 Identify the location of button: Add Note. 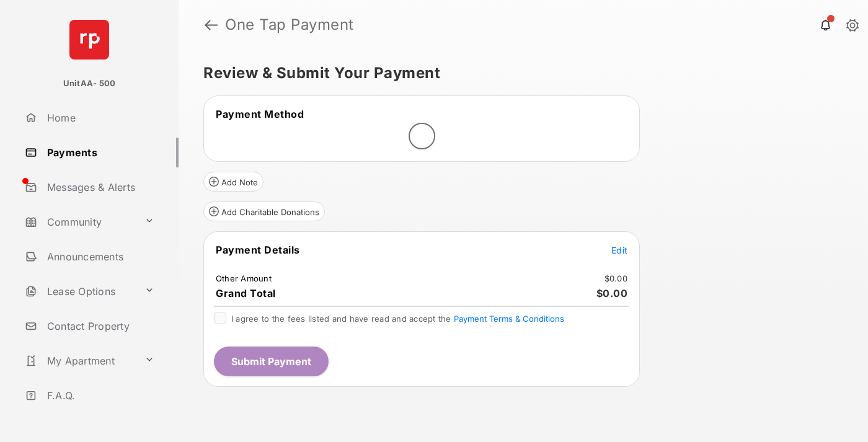
(233, 182).